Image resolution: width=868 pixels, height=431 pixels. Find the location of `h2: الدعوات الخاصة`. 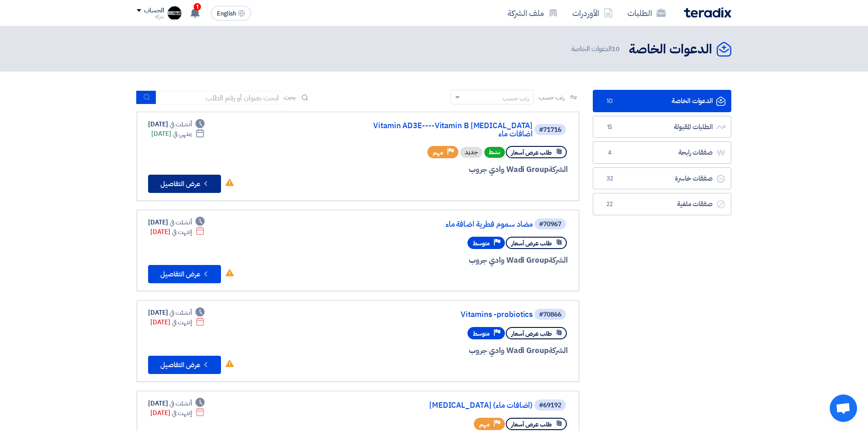

h2: الدعوات الخاصة is located at coordinates (671, 49).